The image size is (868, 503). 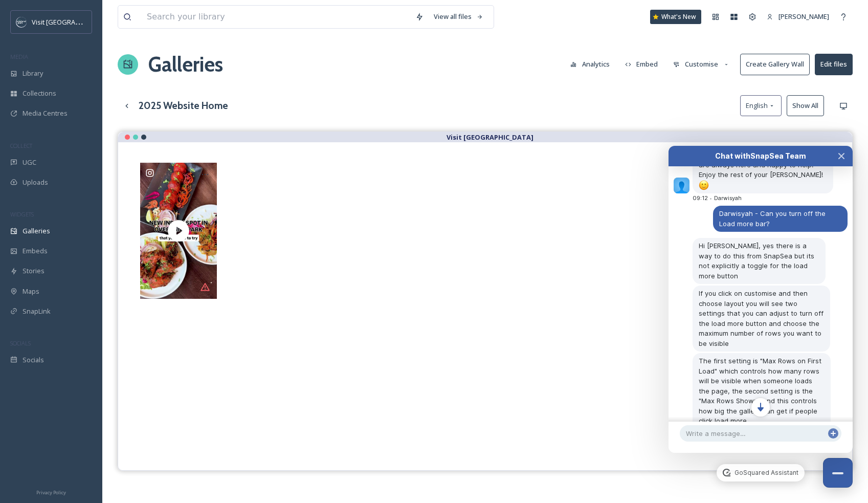 I want to click on span: Library, so click(x=33, y=73).